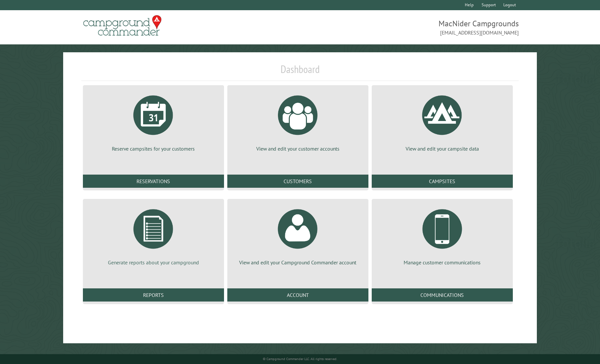 The height and width of the screenshot is (364, 600). Describe the element at coordinates (300, 72) in the screenshot. I see `h1: Dashboard` at that location.